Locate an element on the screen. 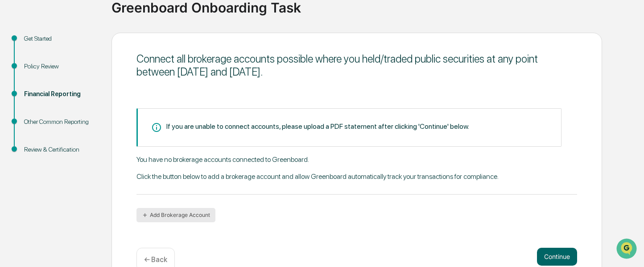  img: f2157a4c-a0d3-4daa-907e-bb6f0de503a5-1751232295721 is located at coordinates (11, 11).